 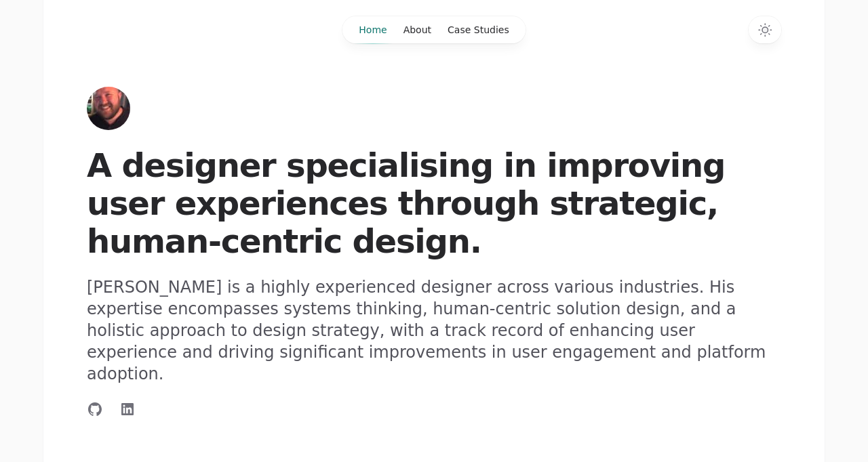 I want to click on a: About, so click(x=417, y=30).